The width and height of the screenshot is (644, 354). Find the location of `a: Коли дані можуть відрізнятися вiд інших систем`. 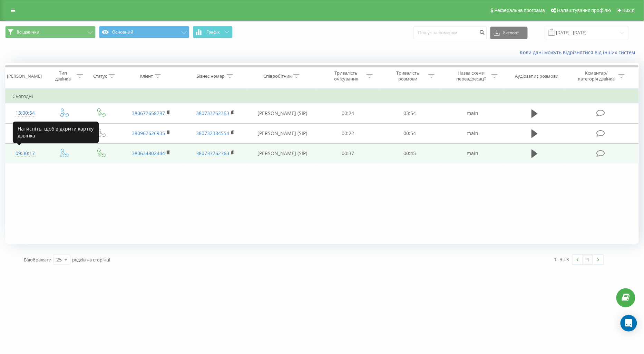

a: Коли дані можуть відрізнятися вiд інших систем is located at coordinates (579, 52).